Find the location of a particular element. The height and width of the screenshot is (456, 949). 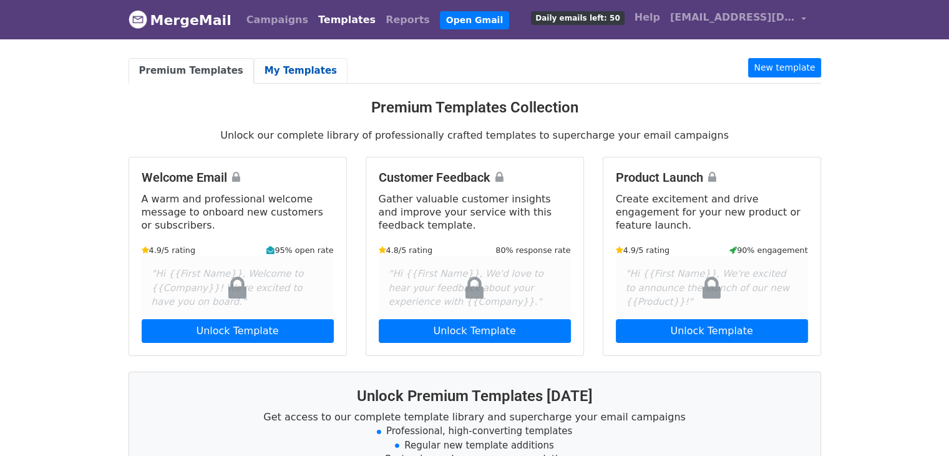

a: New template is located at coordinates (785, 67).